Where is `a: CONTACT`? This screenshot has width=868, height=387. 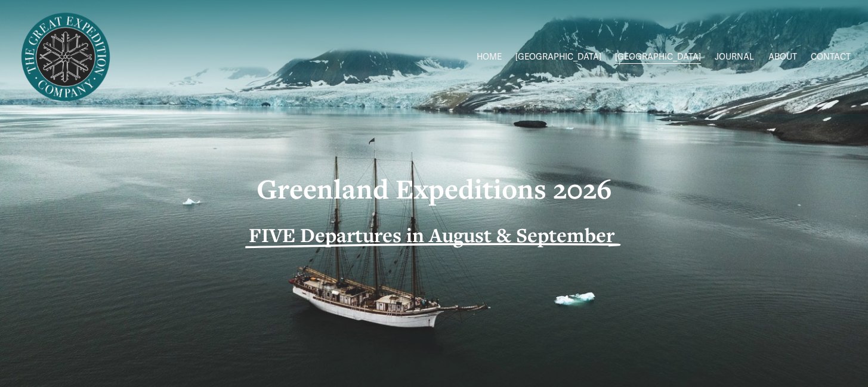
a: CONTACT is located at coordinates (830, 57).